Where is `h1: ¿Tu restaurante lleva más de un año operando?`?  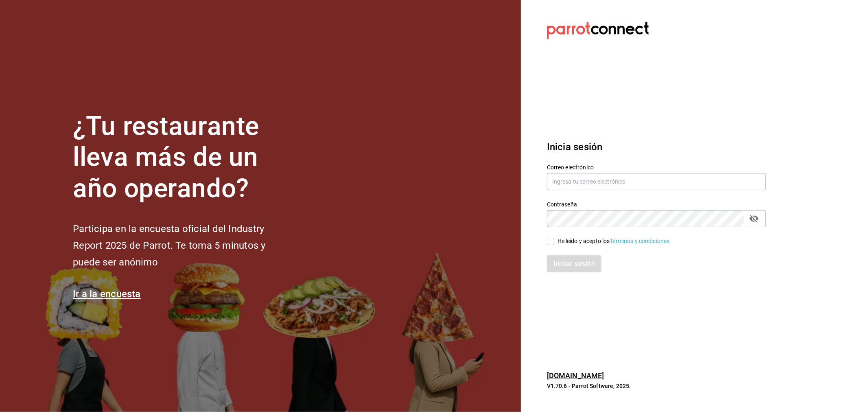
h1: ¿Tu restaurante lleva más de un año operando? is located at coordinates (183, 158).